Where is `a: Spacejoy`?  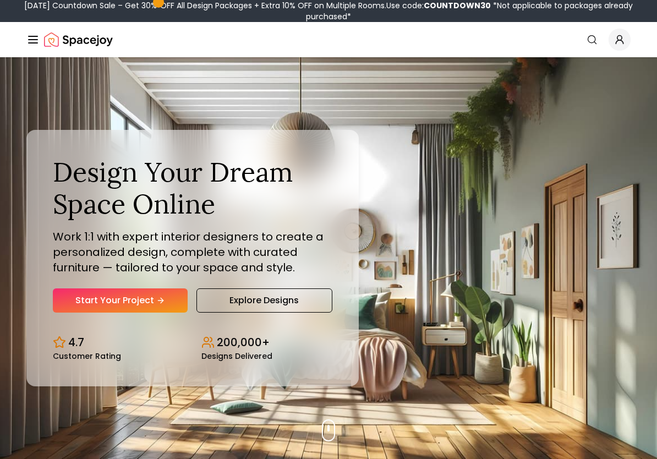 a: Spacejoy is located at coordinates (78, 40).